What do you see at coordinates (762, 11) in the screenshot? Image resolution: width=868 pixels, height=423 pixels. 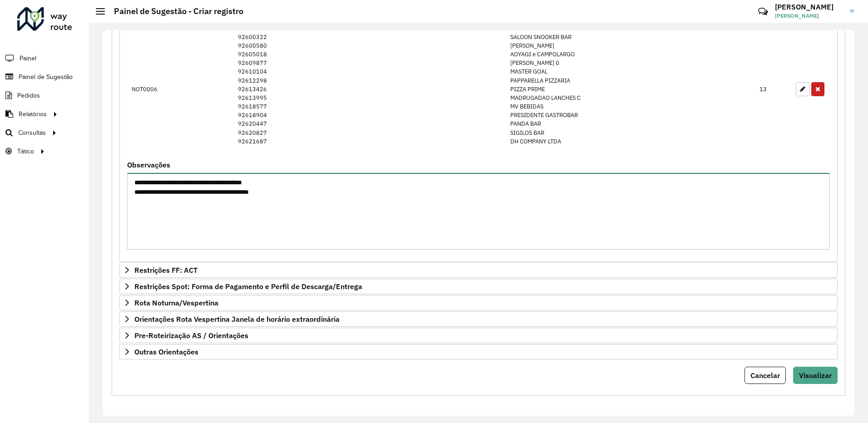 I see `a: Contato Rápido` at bounding box center [762, 11].